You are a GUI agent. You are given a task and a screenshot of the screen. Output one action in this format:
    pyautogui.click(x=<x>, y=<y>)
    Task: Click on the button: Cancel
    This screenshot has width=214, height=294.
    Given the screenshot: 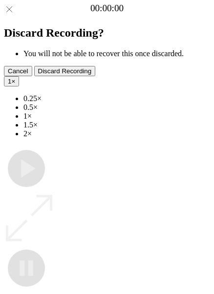 What is the action you would take?
    pyautogui.click(x=18, y=71)
    